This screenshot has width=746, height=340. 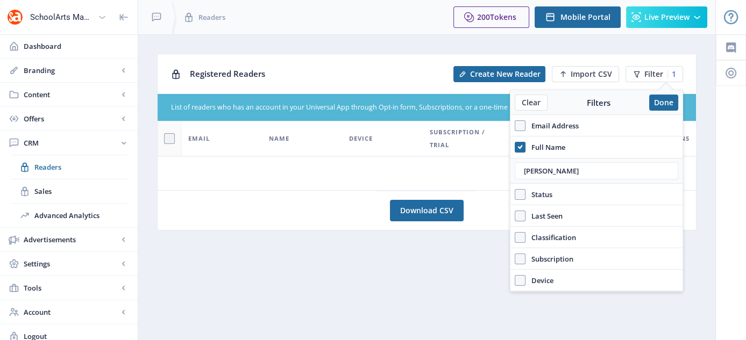 I want to click on a: Readers, so click(x=69, y=167).